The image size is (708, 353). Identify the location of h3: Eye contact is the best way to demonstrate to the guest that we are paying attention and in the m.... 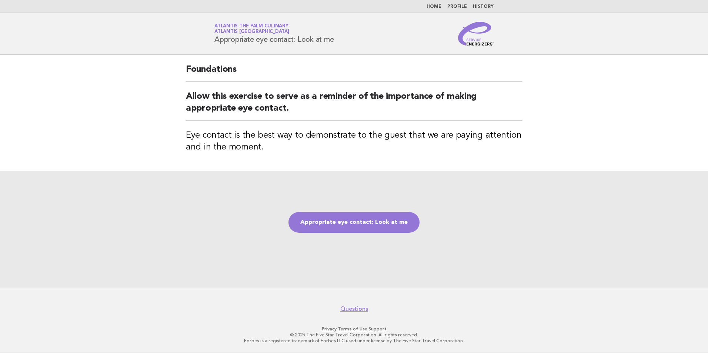
(354, 142).